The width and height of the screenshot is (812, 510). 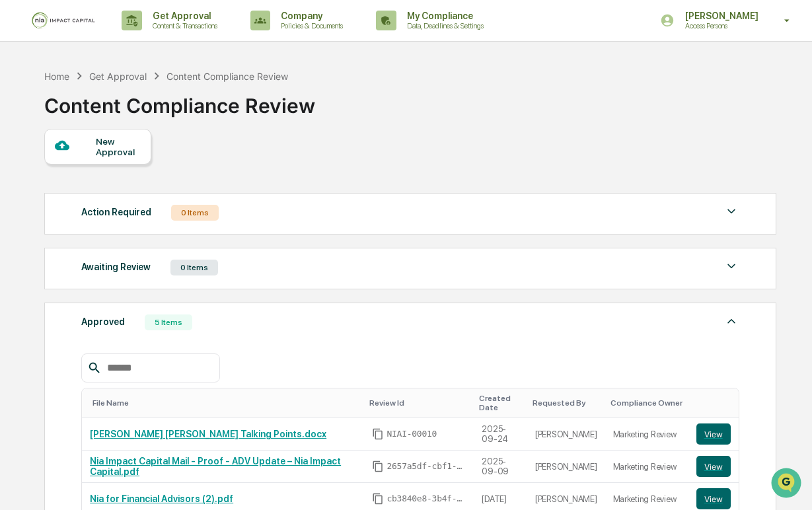 I want to click on div: Approved, so click(x=103, y=321).